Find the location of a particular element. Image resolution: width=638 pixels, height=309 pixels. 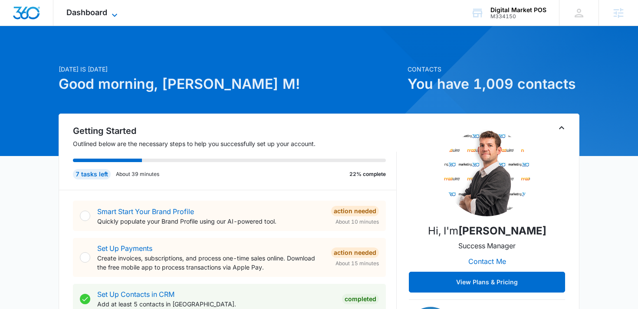

p: 22% complete is located at coordinates (367, 174).